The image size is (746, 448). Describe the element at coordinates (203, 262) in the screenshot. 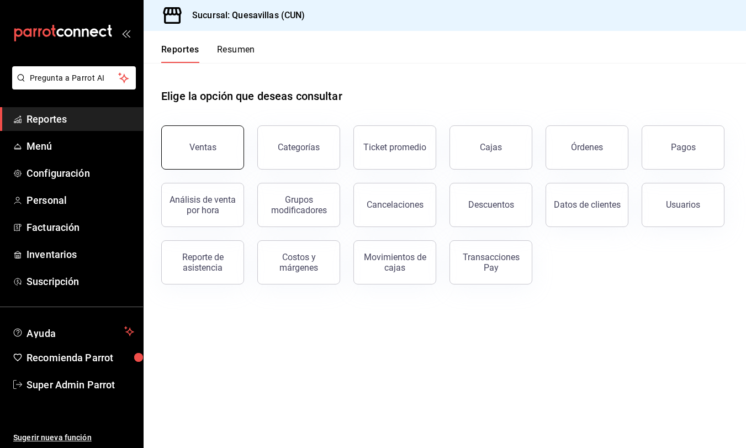

I see `button: Reporte de asistencia` at that location.